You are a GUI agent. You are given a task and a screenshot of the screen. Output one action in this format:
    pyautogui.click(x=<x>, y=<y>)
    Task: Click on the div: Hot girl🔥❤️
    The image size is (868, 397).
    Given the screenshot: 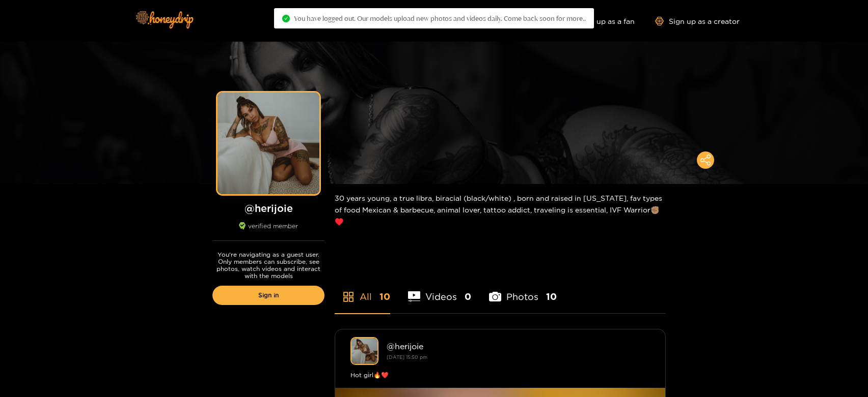 What is the action you would take?
    pyautogui.click(x=500, y=376)
    